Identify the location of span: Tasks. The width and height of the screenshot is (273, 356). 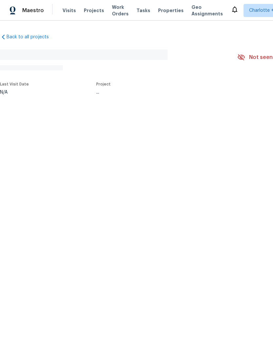
(144, 10).